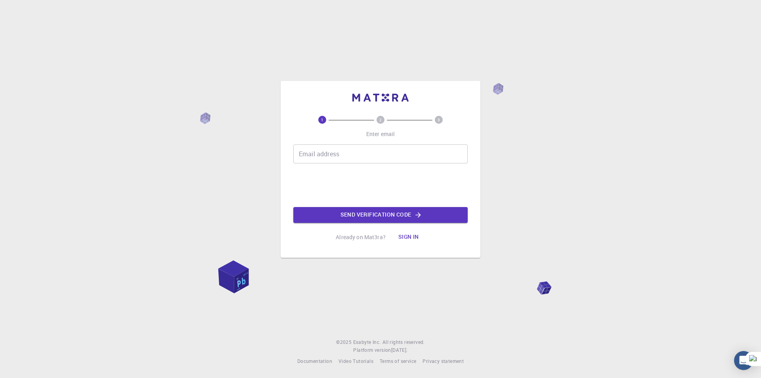 This screenshot has width=761, height=378. Describe the element at coordinates (443, 361) in the screenshot. I see `span: Privacy statement` at that location.